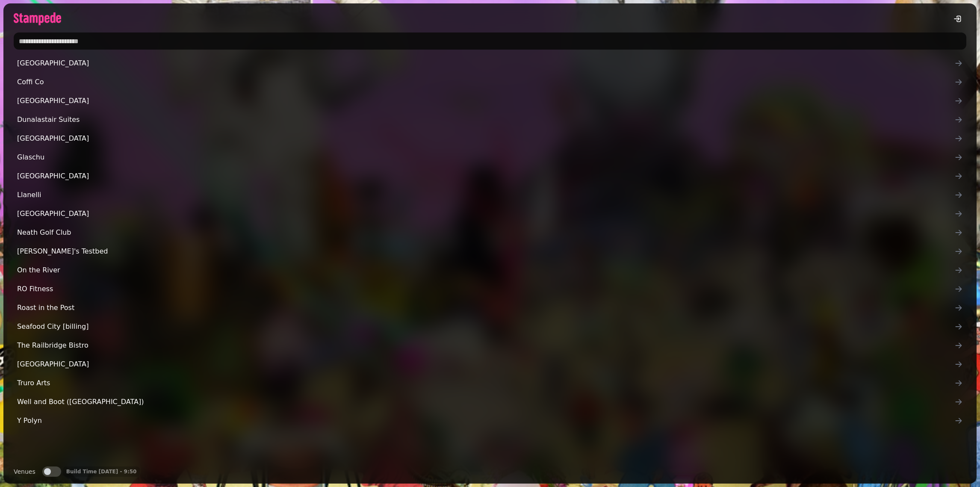 Image resolution: width=980 pixels, height=487 pixels. What do you see at coordinates (486, 421) in the screenshot?
I see `span: Y Polyn` at bounding box center [486, 421].